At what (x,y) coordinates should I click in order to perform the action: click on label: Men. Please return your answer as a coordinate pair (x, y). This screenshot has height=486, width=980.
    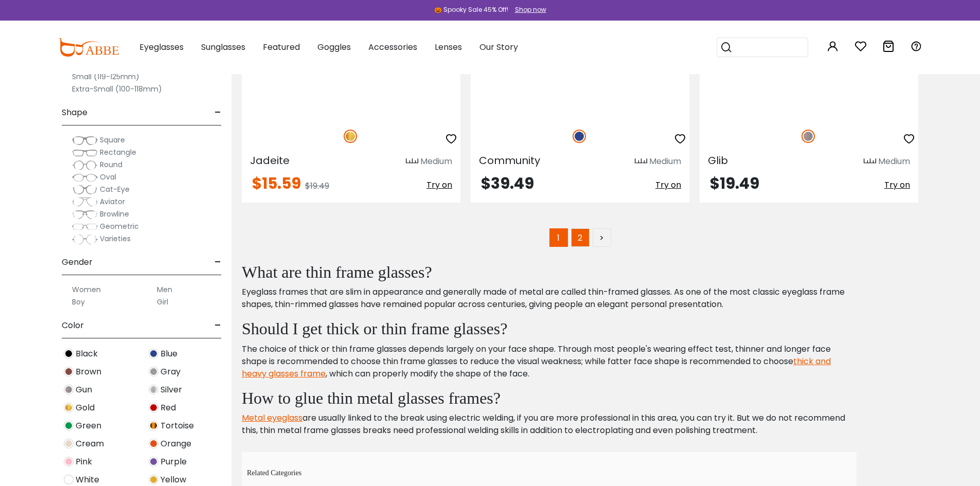
    Looking at the image, I should click on (165, 290).